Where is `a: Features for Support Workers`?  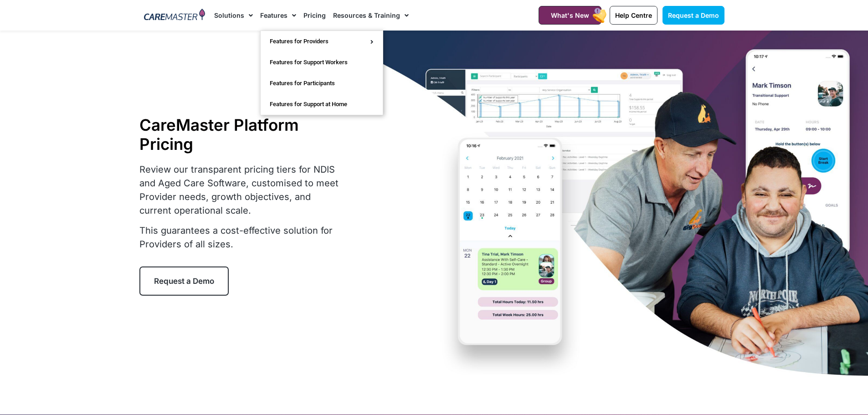
a: Features for Support Workers is located at coordinates (322, 63).